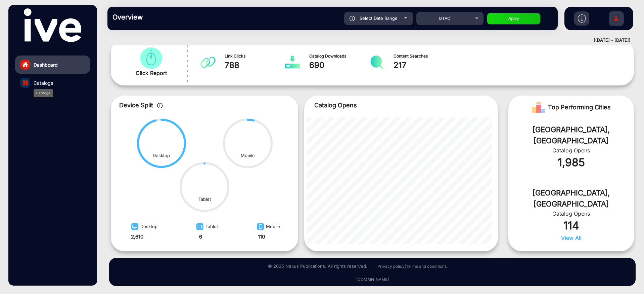 This screenshot has width=644, height=294. Describe the element at coordinates (391, 266) in the screenshot. I see `a: Privacy policy` at that location.